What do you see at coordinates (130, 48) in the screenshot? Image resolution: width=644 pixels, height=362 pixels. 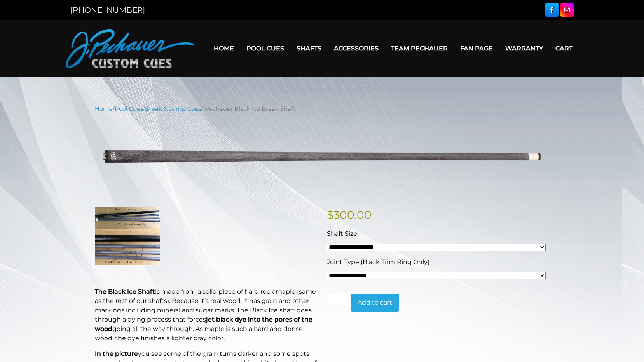 I see `img: Pechauer Custom Cues` at bounding box center [130, 48].